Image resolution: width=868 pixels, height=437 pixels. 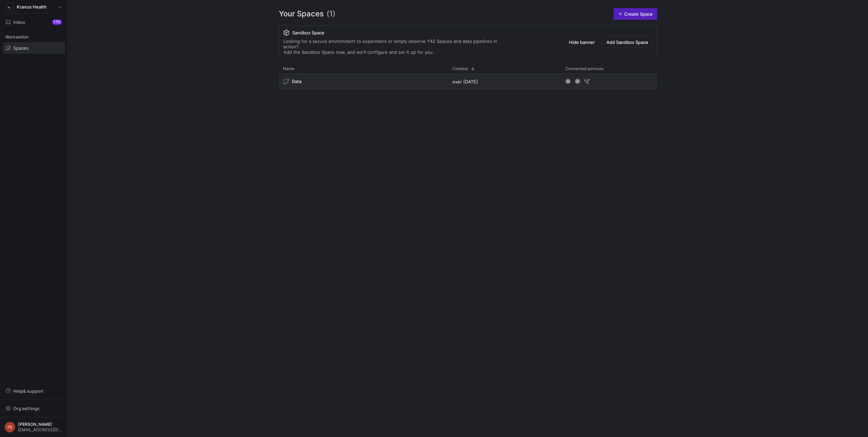 What do you see at coordinates (34, 409) in the screenshot?
I see `a: Org settings` at bounding box center [34, 409].